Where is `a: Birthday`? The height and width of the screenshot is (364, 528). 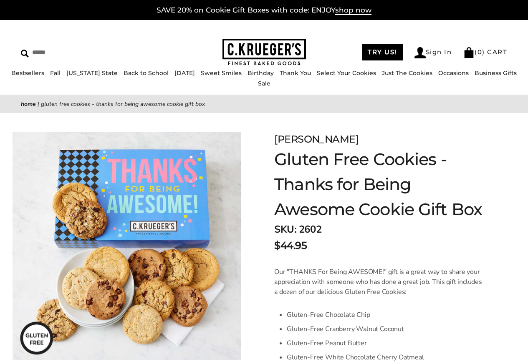
a: Birthday is located at coordinates (260, 73).